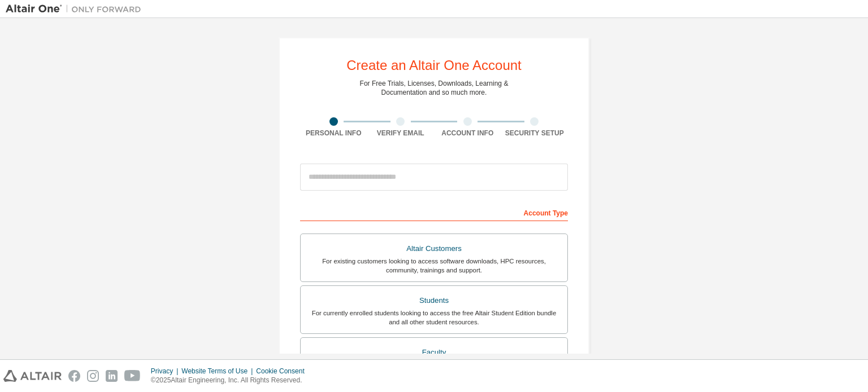 This screenshot has width=868, height=392. I want to click on div: Account Info, so click(467, 133).